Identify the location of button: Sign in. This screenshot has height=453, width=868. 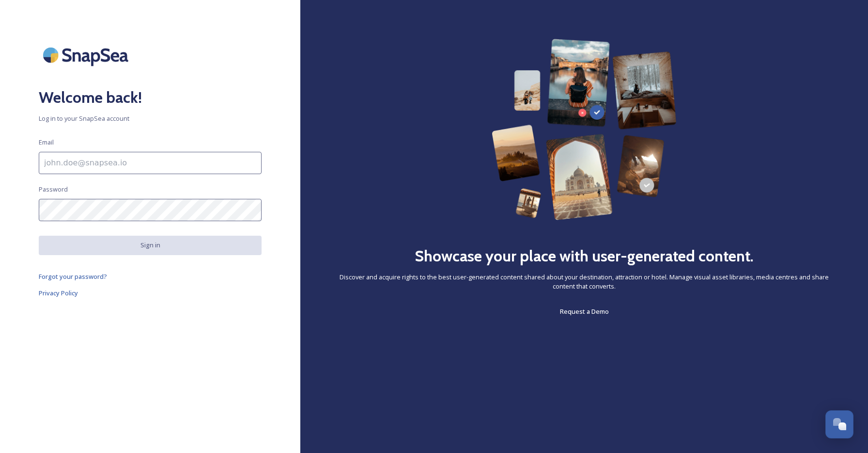
(150, 245).